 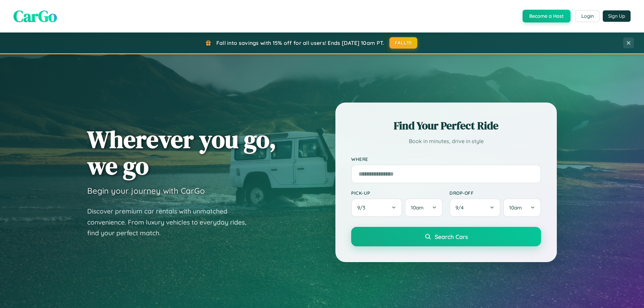 What do you see at coordinates (546, 16) in the screenshot?
I see `button: Become a Host` at bounding box center [546, 16].